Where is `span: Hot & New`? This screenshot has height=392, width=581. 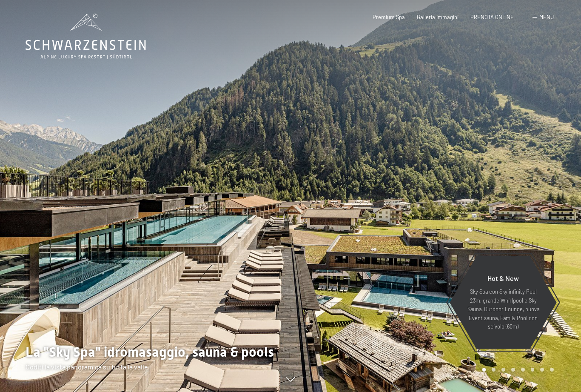 span: Hot & New is located at coordinates (504, 278).